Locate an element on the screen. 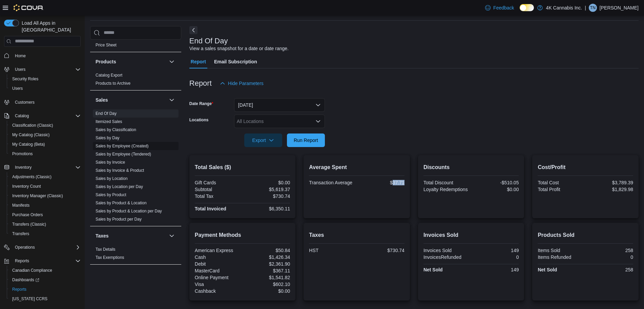 The image size is (644, 309). button: Inventory Manager (Classic) is located at coordinates (45, 196).